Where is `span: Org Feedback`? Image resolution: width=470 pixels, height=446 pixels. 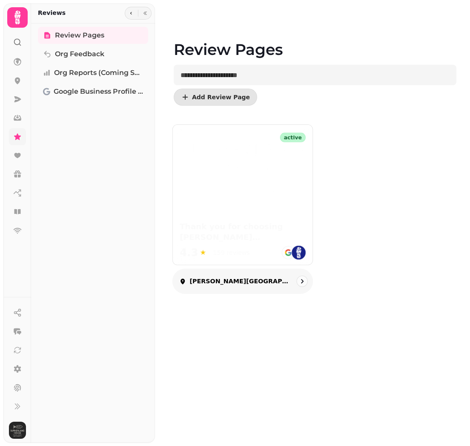 span: Org Feedback is located at coordinates (80, 54).